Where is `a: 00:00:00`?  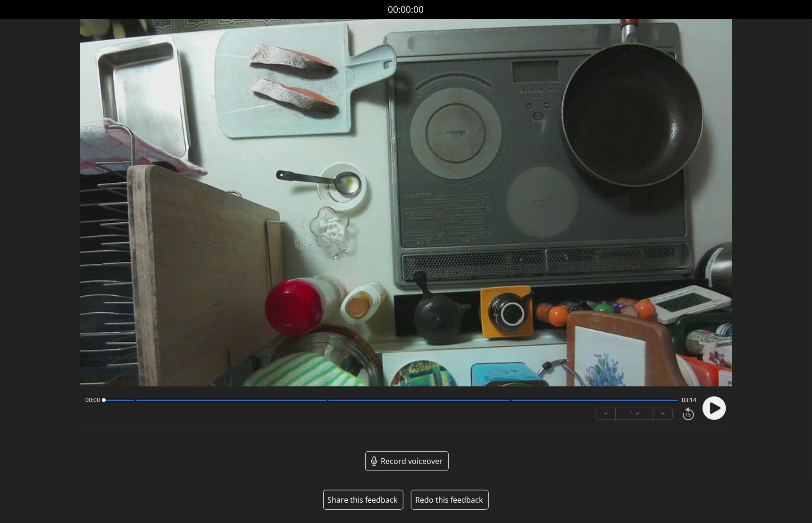 a: 00:00:00 is located at coordinates (406, 9).